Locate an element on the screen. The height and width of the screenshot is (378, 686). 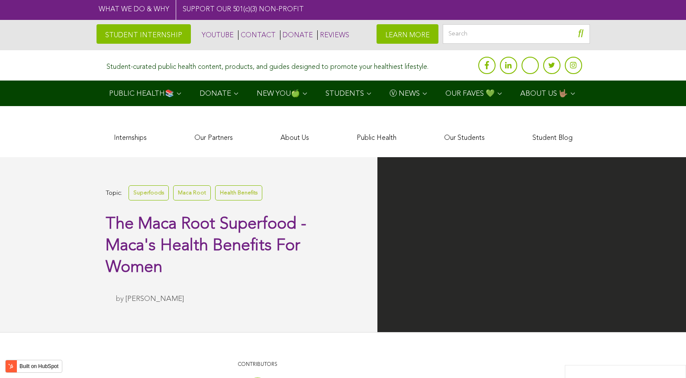
a: REVIEWS is located at coordinates (333, 35).